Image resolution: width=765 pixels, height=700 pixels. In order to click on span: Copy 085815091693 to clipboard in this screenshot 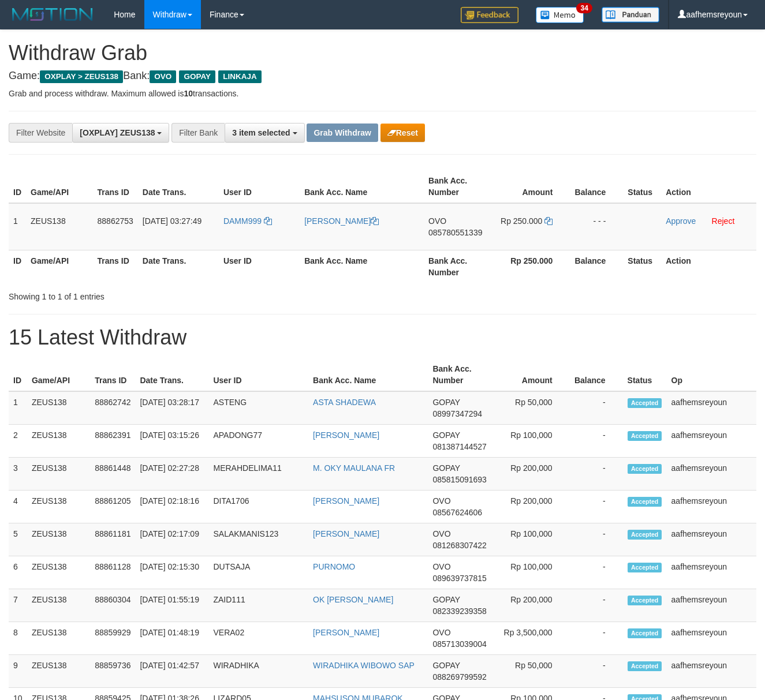, I will do `click(459, 480)`.